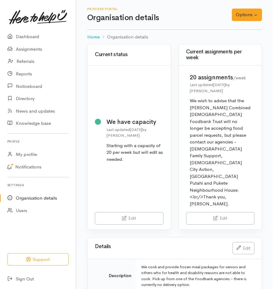 The height and width of the screenshot is (289, 273). What do you see at coordinates (220, 55) in the screenshot?
I see `h3: Current assignments per week` at bounding box center [220, 55].